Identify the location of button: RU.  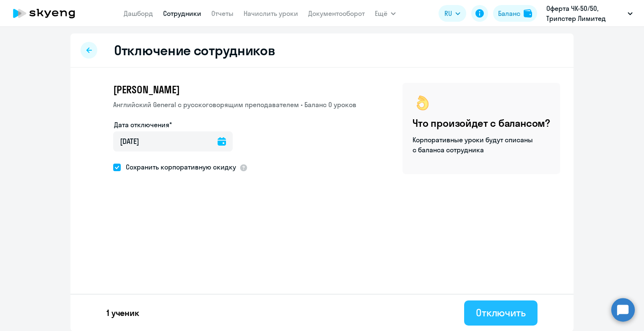
(452, 13).